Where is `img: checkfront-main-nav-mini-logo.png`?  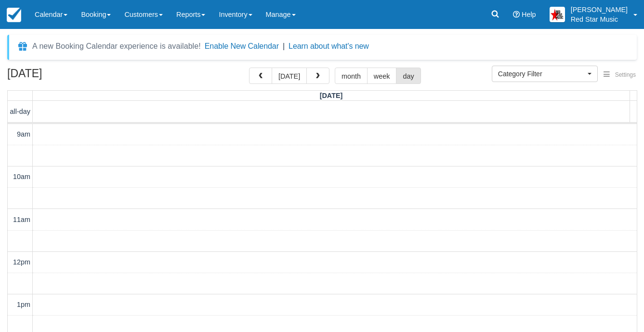
img: checkfront-main-nav-mini-logo.png is located at coordinates (14, 15).